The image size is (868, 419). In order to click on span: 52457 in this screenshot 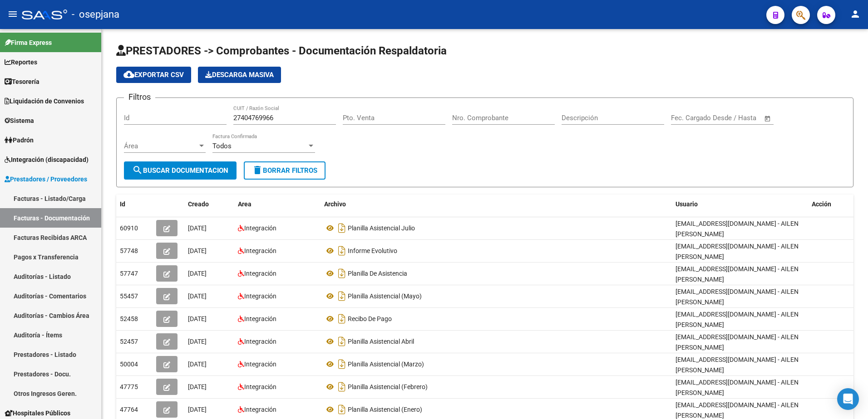, I will do `click(129, 341)`.